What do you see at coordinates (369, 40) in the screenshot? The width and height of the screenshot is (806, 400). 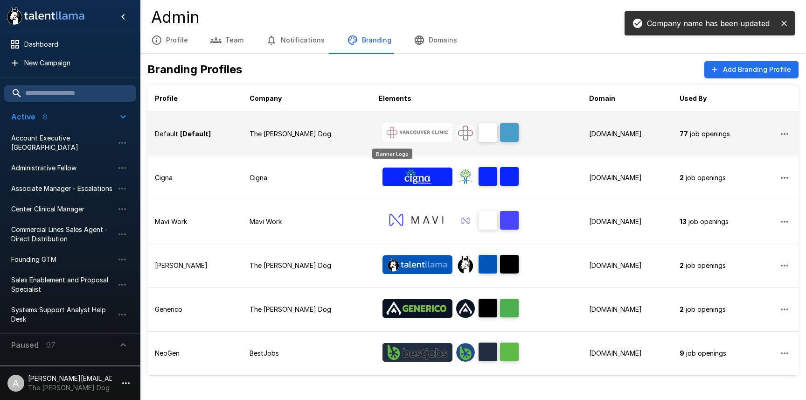 I see `button: Branding` at bounding box center [369, 40].